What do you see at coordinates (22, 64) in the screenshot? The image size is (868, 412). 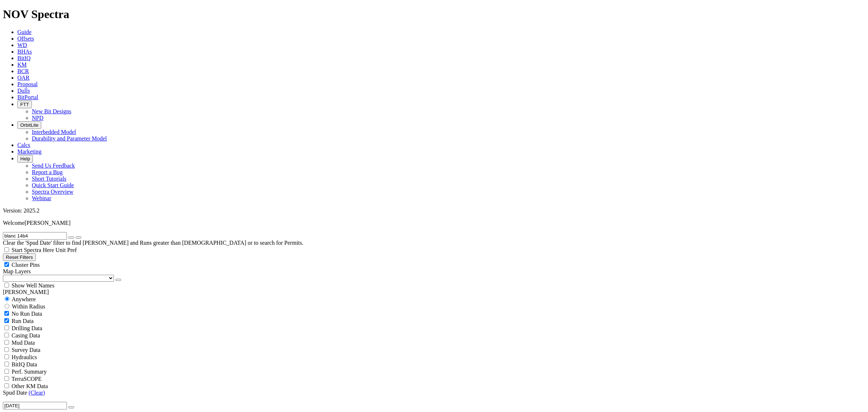 I see `span: KM` at bounding box center [22, 64].